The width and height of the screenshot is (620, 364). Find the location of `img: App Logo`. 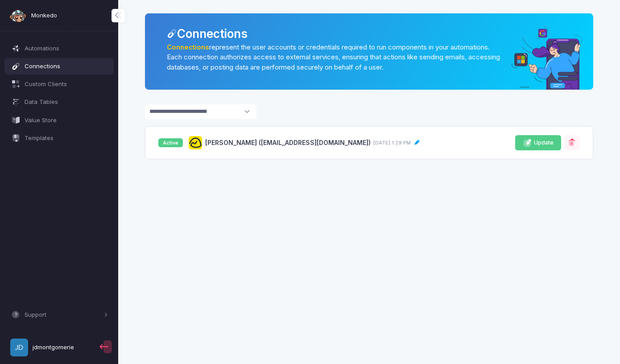

img: App Logo is located at coordinates (195, 142).